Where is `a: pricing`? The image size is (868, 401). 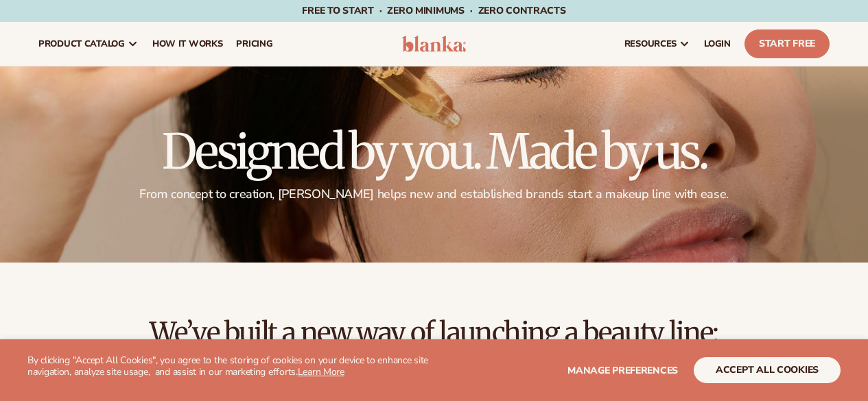
a: pricing is located at coordinates (254, 44).